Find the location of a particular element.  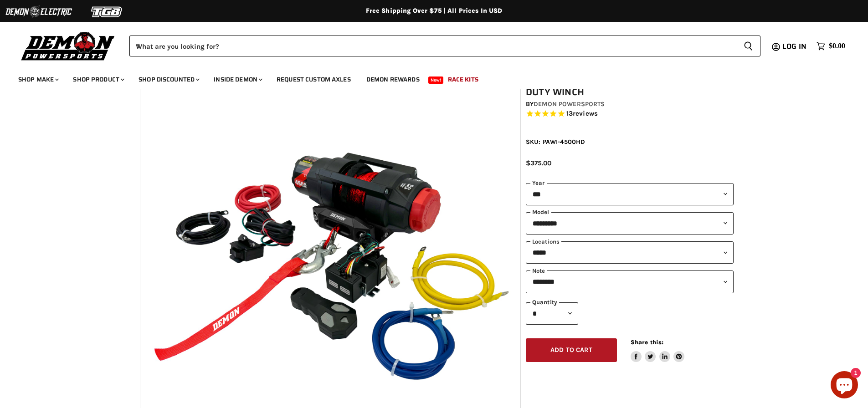

a: $0.00 is located at coordinates (831, 46).